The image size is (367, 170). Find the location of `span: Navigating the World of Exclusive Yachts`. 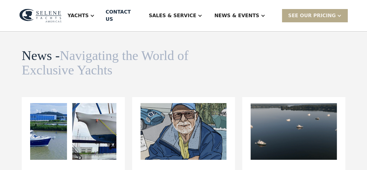

span: Navigating the World of Exclusive Yachts is located at coordinates (105, 63).